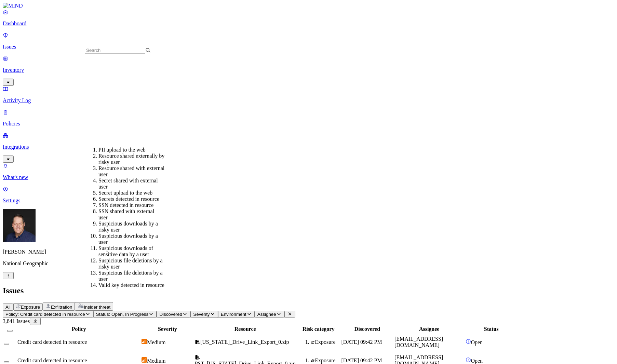 Image resolution: width=617 pixels, height=364 pixels. I want to click on p: What's new, so click(308, 177).